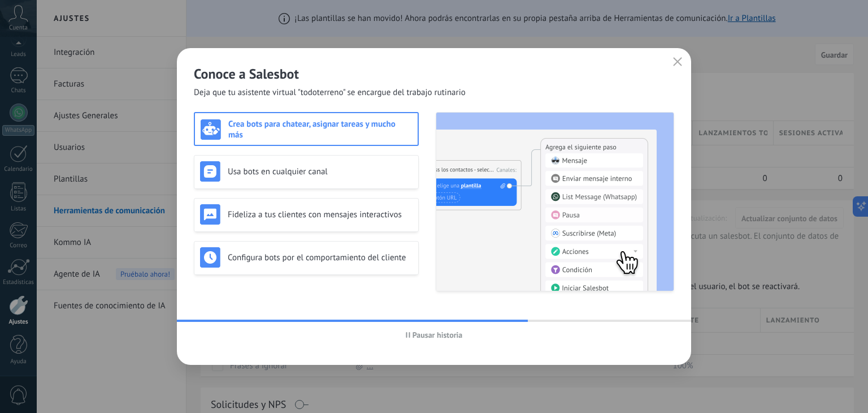 Image resolution: width=868 pixels, height=413 pixels. I want to click on h2: Conoce a Salesbot, so click(434, 74).